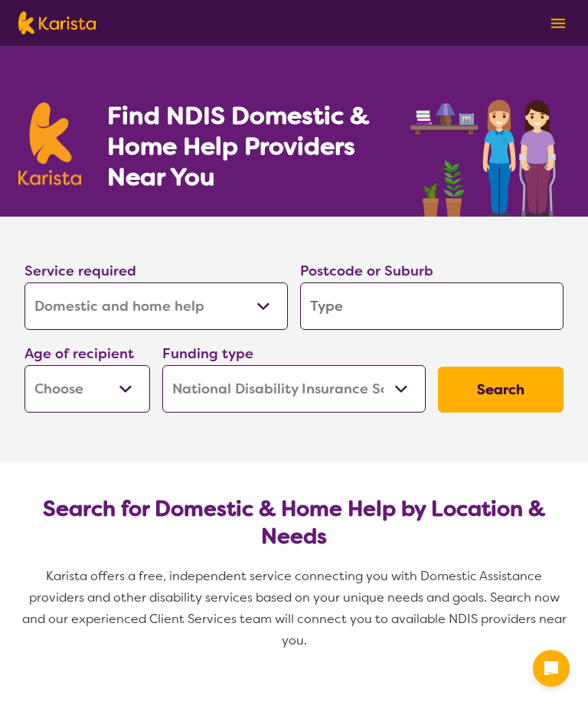  I want to click on label: Age of recipient, so click(79, 354).